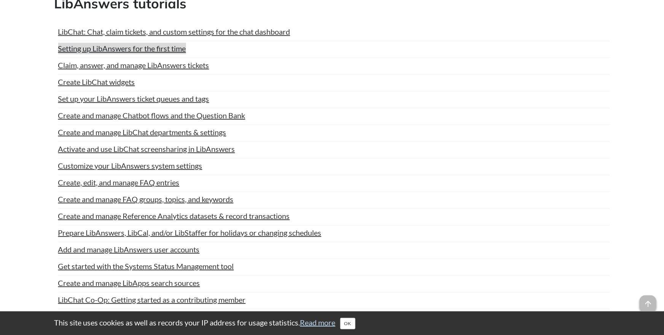 The width and height of the screenshot is (664, 335). What do you see at coordinates (146, 266) in the screenshot?
I see `a: Get started with the Systems Status Management tool` at bounding box center [146, 266].